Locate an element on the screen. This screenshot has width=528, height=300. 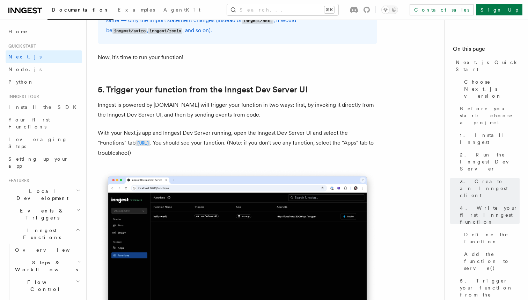
span: Documentation is located at coordinates (80, 10).